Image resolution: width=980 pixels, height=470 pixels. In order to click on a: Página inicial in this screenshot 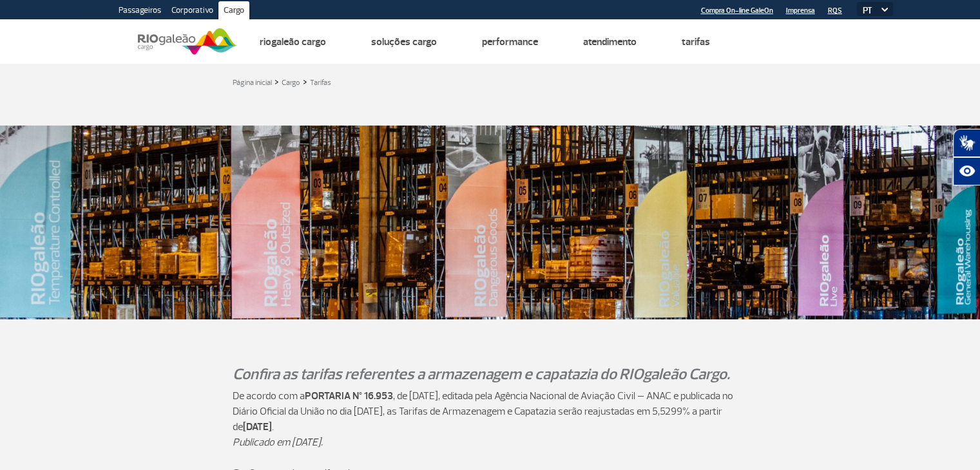, I will do `click(252, 83)`.